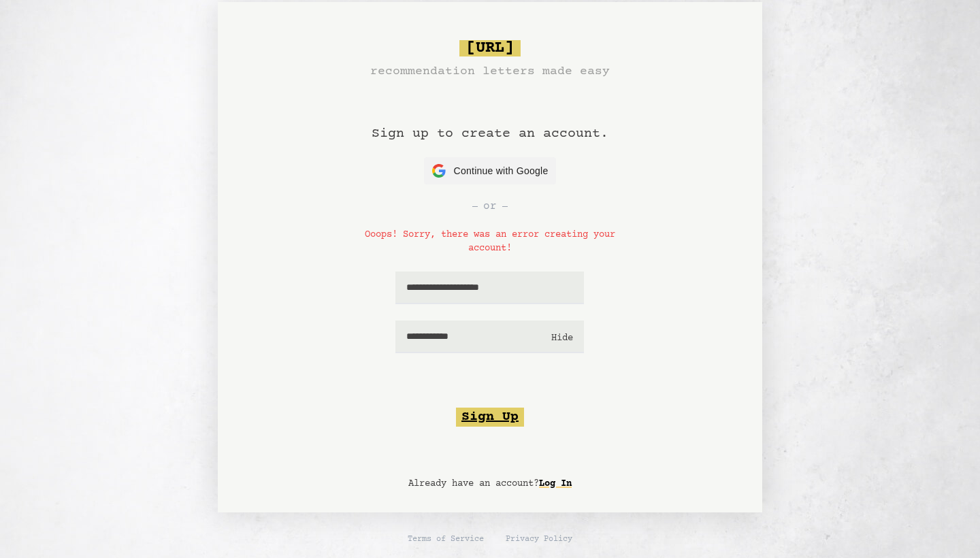 The image size is (980, 558). What do you see at coordinates (490, 417) in the screenshot?
I see `button: Sign Up` at bounding box center [490, 417].